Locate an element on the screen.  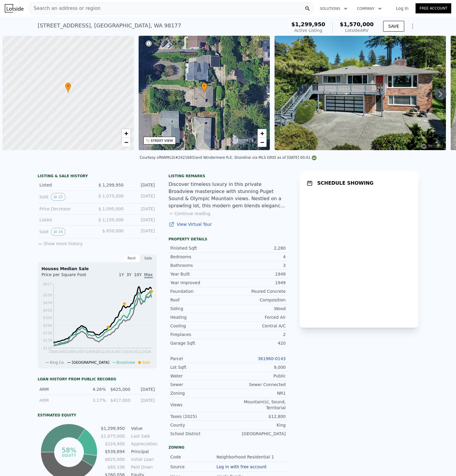
div: Cooling is located at coordinates (200, 326).